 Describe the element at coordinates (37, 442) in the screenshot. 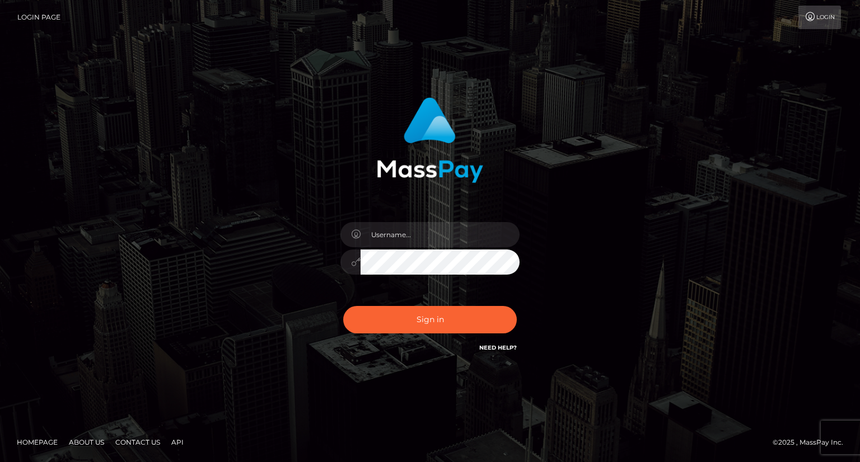

I see `a: Homepage` at that location.